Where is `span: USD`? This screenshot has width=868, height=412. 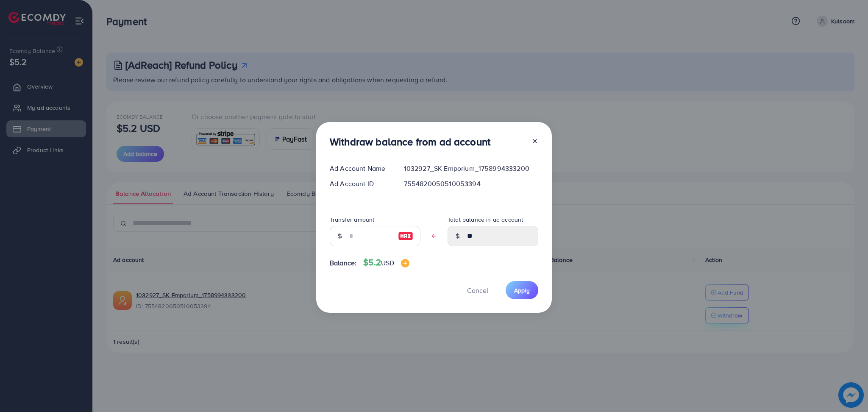
span: USD is located at coordinates (387, 263).